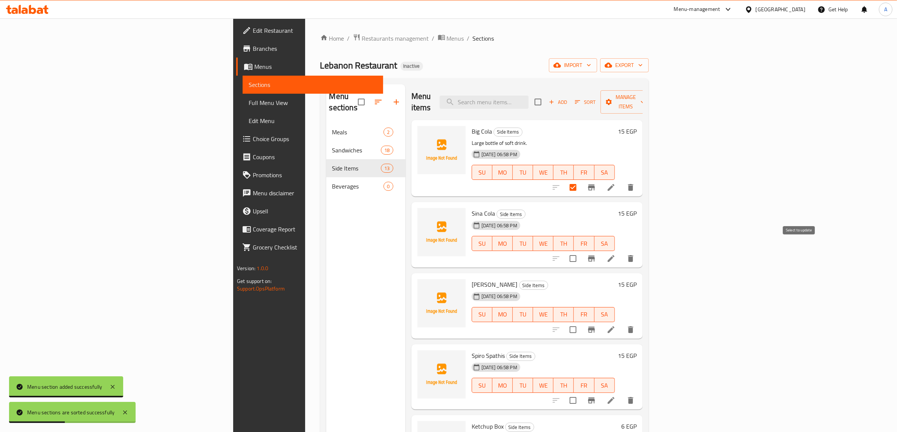 The height and width of the screenshot is (432, 897). I want to click on p: Large bottle of soft drink., so click(543, 143).